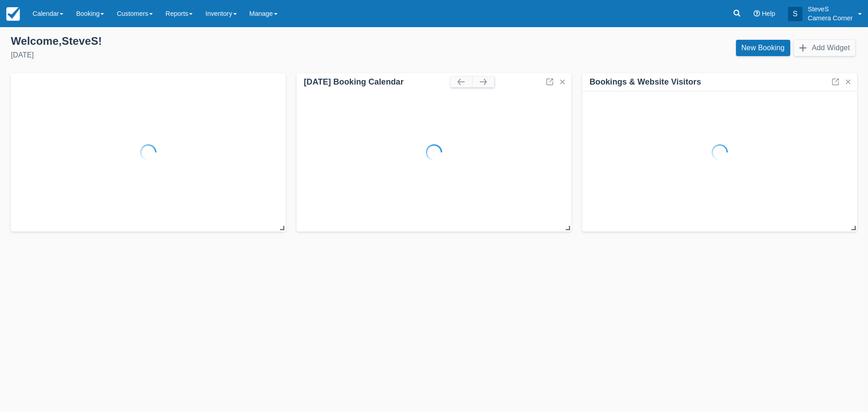 This screenshot has width=868, height=412. Describe the element at coordinates (13, 14) in the screenshot. I see `img: checkfront-main-nav-mini-logo.png` at that location.